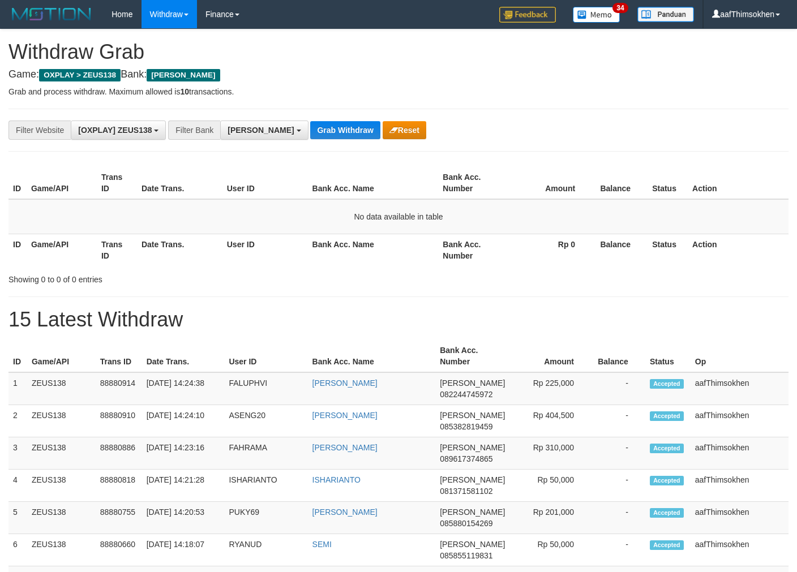 The width and height of the screenshot is (797, 572). I want to click on td: FAHRAMA, so click(266, 454).